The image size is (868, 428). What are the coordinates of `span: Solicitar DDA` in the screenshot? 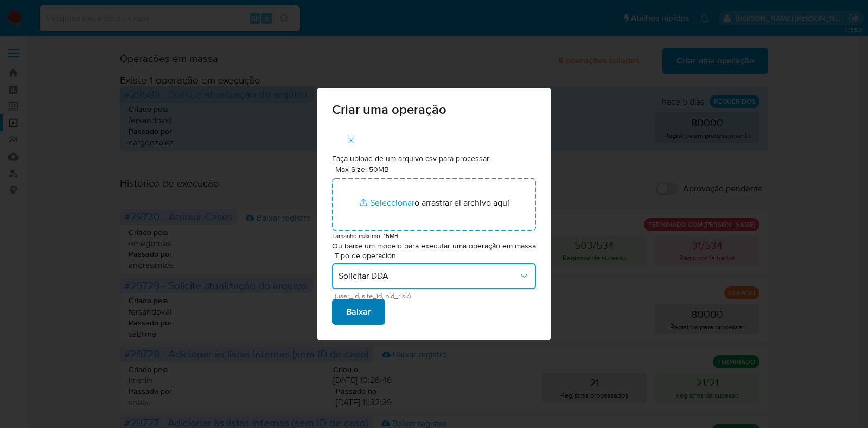 It's located at (429, 276).